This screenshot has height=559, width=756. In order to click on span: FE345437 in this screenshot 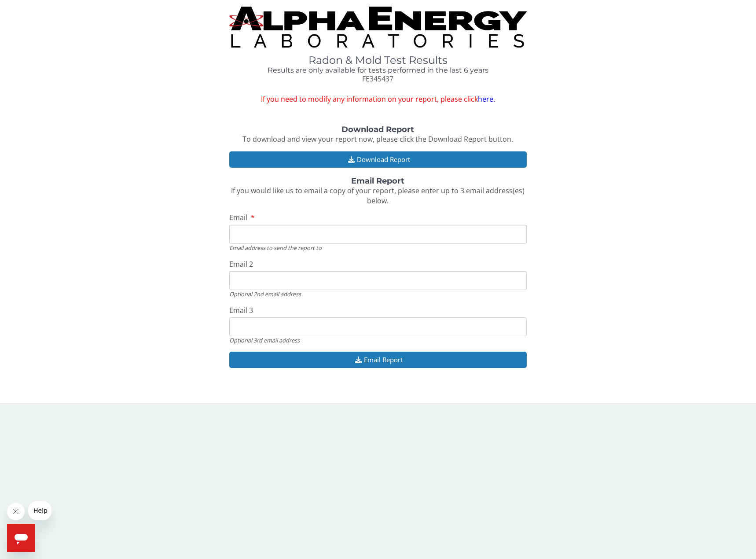, I will do `click(377, 79)`.